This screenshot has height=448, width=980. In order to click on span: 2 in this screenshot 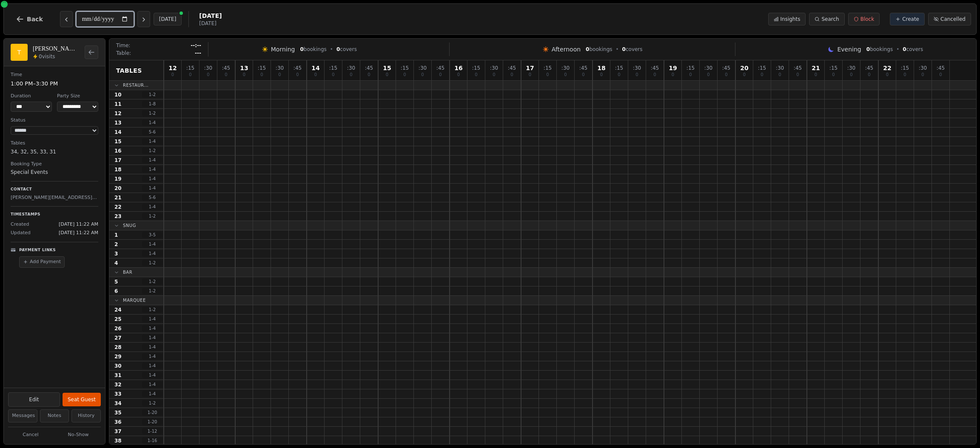, I will do `click(116, 244)`.